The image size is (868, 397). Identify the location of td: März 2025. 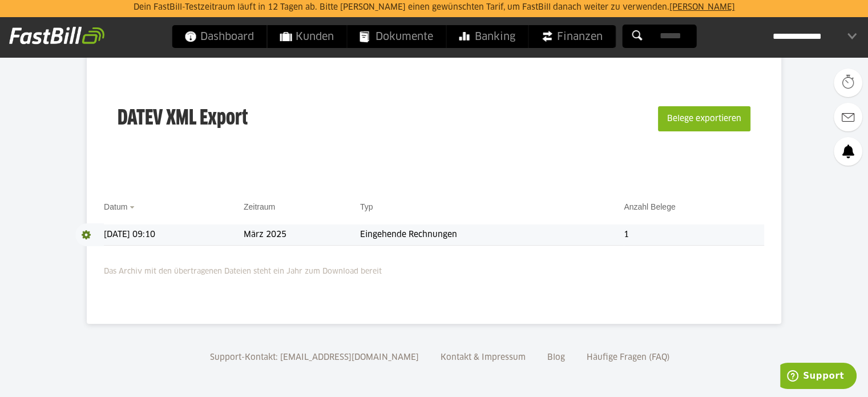
(302, 234).